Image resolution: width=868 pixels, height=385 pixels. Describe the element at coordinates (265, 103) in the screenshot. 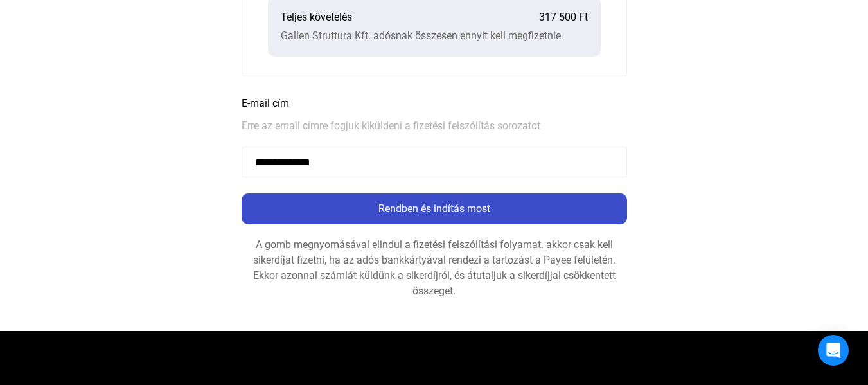

I see `font: E-mail cím` at that location.